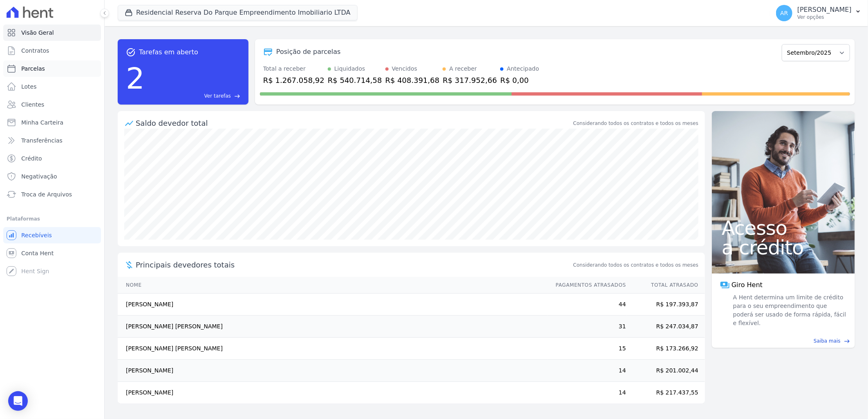  What do you see at coordinates (47, 195) in the screenshot?
I see `span: Troca de Arquivos` at bounding box center [47, 195].